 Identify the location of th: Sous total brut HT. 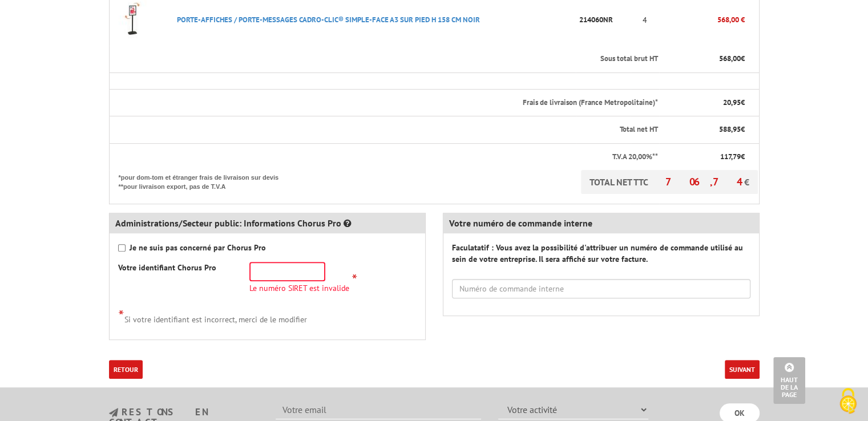
(384, 59).